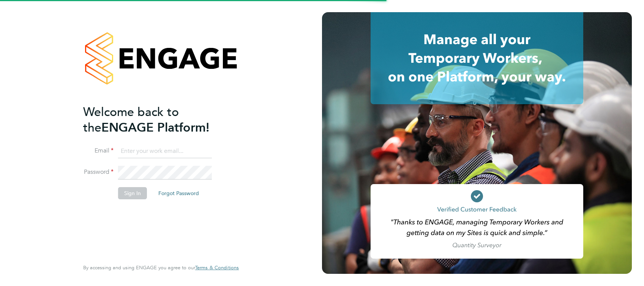 This screenshot has height=286, width=644. What do you see at coordinates (217, 268) in the screenshot?
I see `span: Terms & Conditions` at bounding box center [217, 268].